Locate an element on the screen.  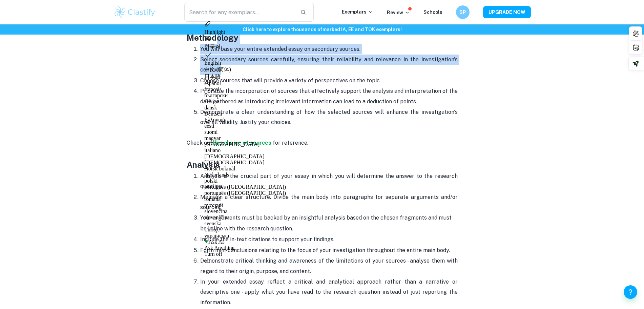
div: română is located at coordinates (245, 199).